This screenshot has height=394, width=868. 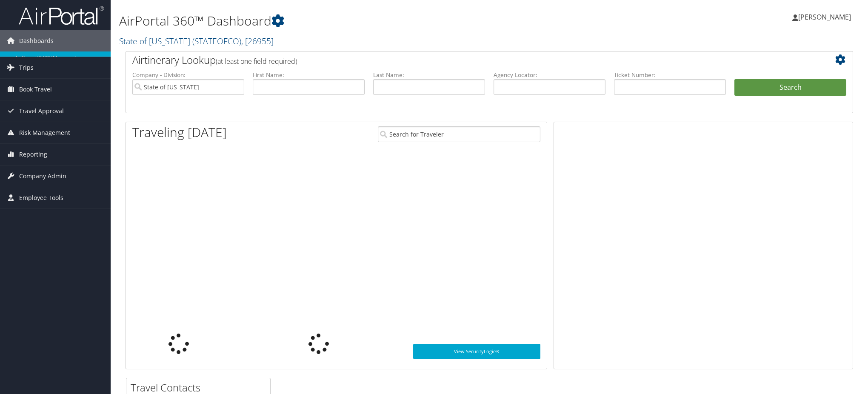 I want to click on label: Last Name:, so click(x=429, y=74).